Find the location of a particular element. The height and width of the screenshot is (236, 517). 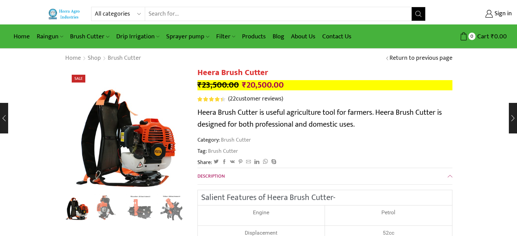

a: Products is located at coordinates (254, 36).